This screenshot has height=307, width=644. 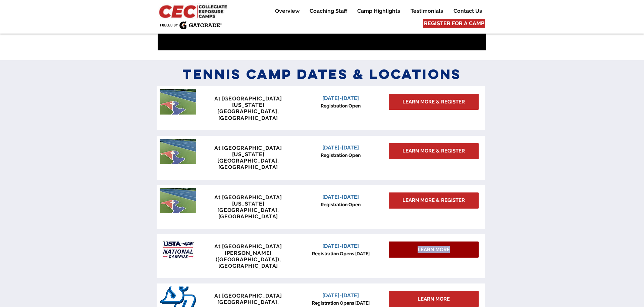 I want to click on a: Coaching Staff, so click(x=328, y=11).